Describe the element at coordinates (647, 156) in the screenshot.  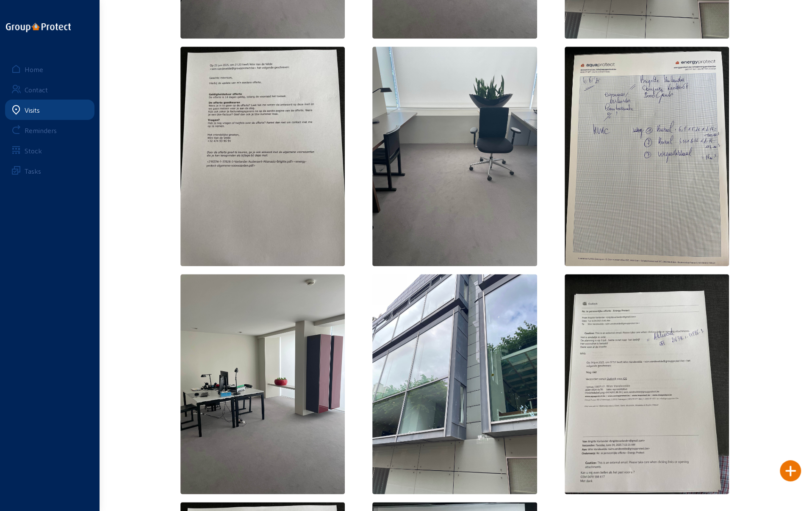
I see `img: c5751126-048f-8c9d-4028-b4f6c6776b9c.jpeg` at that location.